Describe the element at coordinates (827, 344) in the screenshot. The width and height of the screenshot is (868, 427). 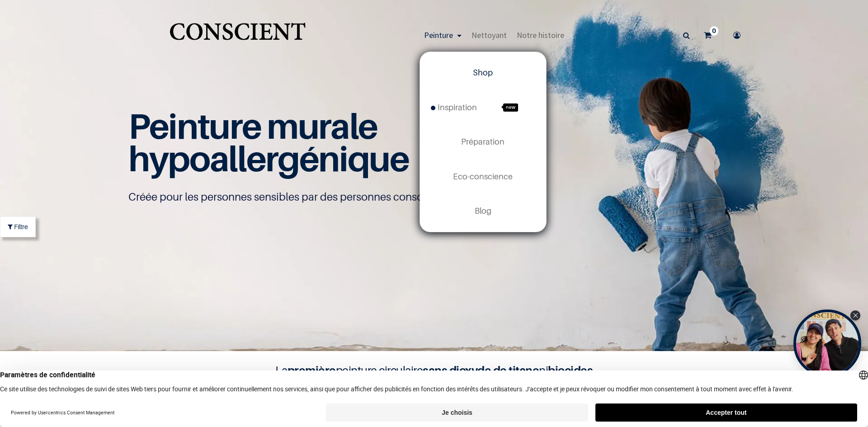
I see `div: Open Tolstoy widget` at that location.